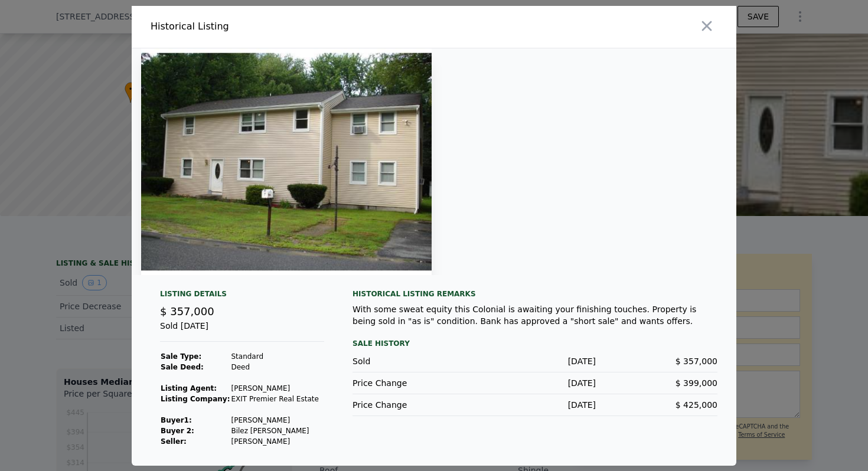 This screenshot has height=471, width=868. What do you see at coordinates (181, 357) in the screenshot?
I see `strong: Sale Type:` at bounding box center [181, 357].